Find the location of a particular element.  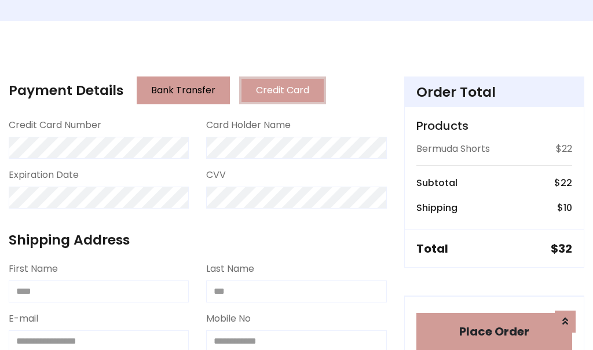

h4: Order Total is located at coordinates (494, 92).